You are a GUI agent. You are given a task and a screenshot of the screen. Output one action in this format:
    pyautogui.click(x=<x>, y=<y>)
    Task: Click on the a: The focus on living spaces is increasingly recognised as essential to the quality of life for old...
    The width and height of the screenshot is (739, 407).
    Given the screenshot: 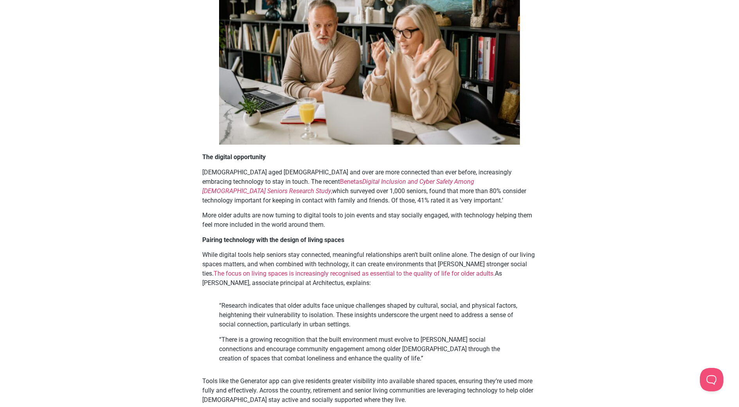 What is the action you would take?
    pyautogui.click(x=354, y=273)
    